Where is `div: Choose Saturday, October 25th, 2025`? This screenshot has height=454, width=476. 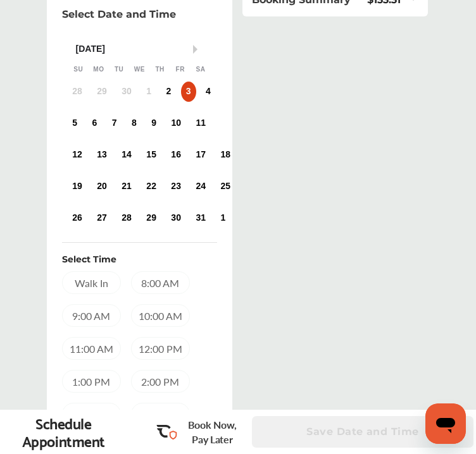
div: Choose Saturday, October 25th, 2025 is located at coordinates (225, 186).